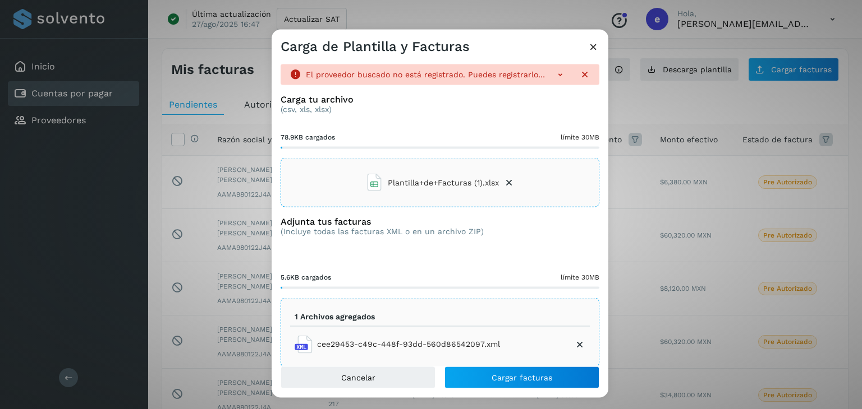 The height and width of the screenshot is (409, 862). I want to click on span: cee29453-c49c-448f-93dd-560d86542097.xml, so click(408, 344).